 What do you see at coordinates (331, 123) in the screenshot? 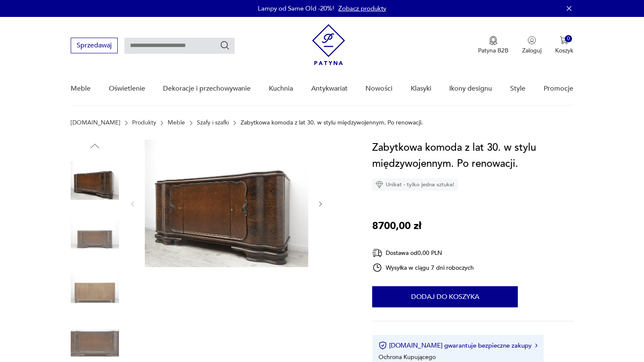
I see `p: Zabytkowa komoda z lat 30. w stylu międzywojennym. Po renowacji.` at bounding box center [331, 123].